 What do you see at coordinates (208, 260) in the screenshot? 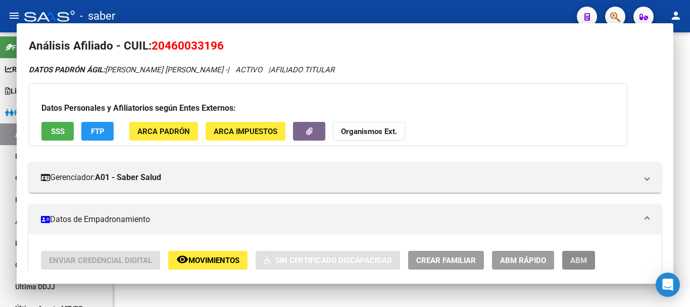
I see `button: Movimientos` at bounding box center [208, 260].